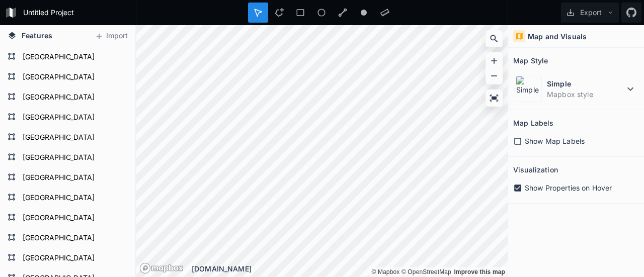 This screenshot has width=644, height=277. Describe the element at coordinates (111, 36) in the screenshot. I see `button: Import` at that location.